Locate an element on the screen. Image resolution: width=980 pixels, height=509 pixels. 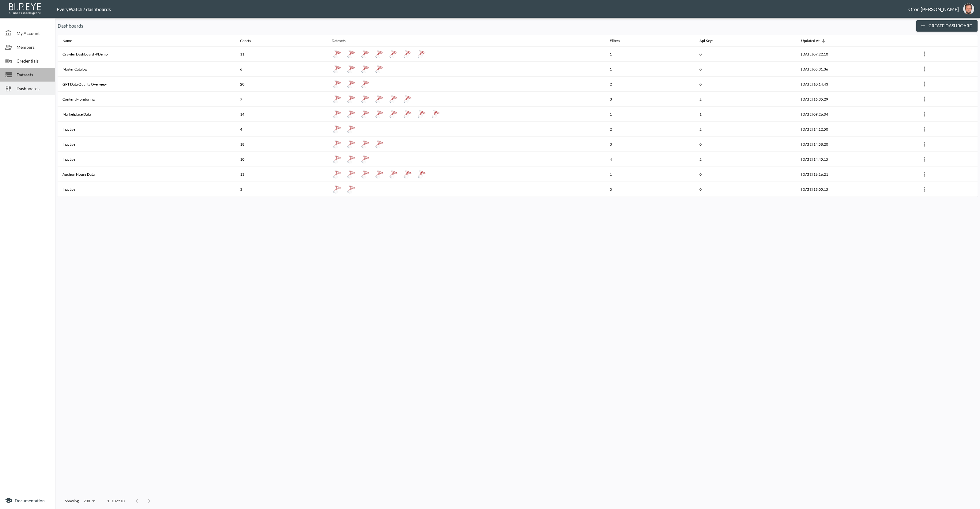
div: Updated At is located at coordinates (810, 41).